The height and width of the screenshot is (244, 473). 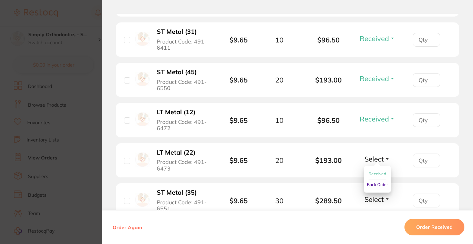 I want to click on img: Profile image for Restocq, so click(x=21, y=22).